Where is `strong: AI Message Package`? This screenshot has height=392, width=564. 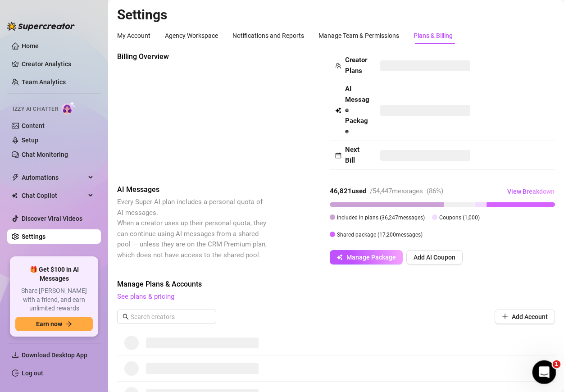 strong: AI Message Package is located at coordinates (357, 110).